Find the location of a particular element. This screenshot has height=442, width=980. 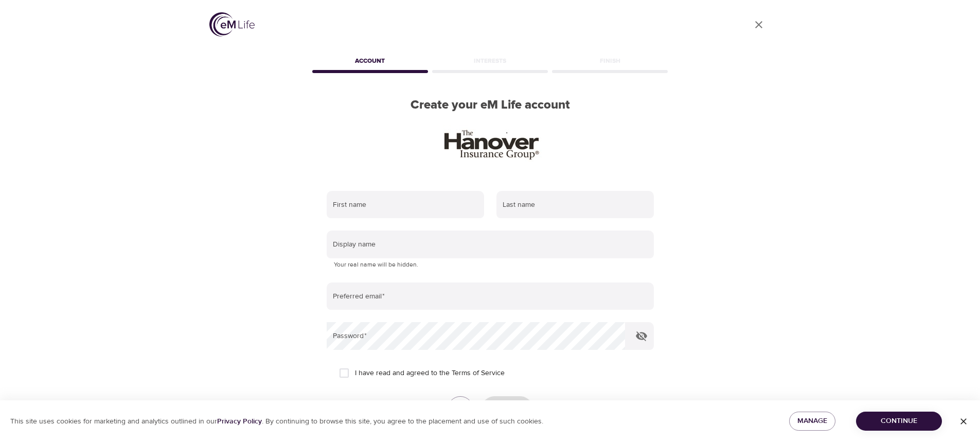

button: Manage is located at coordinates (812, 421).